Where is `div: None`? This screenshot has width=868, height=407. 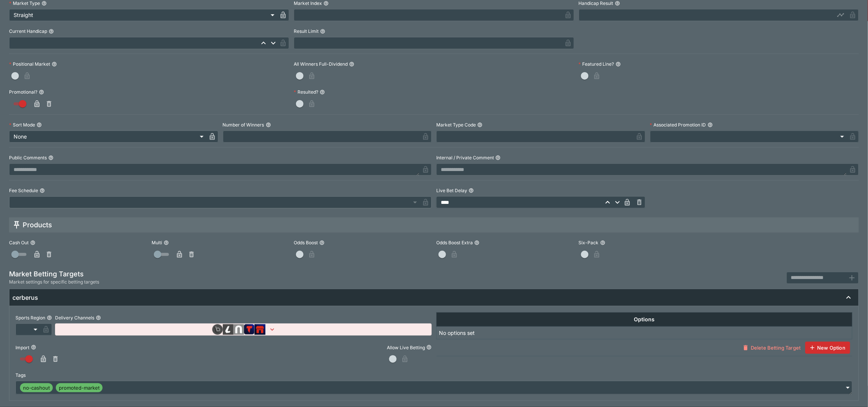
div: None is located at coordinates (108, 136).